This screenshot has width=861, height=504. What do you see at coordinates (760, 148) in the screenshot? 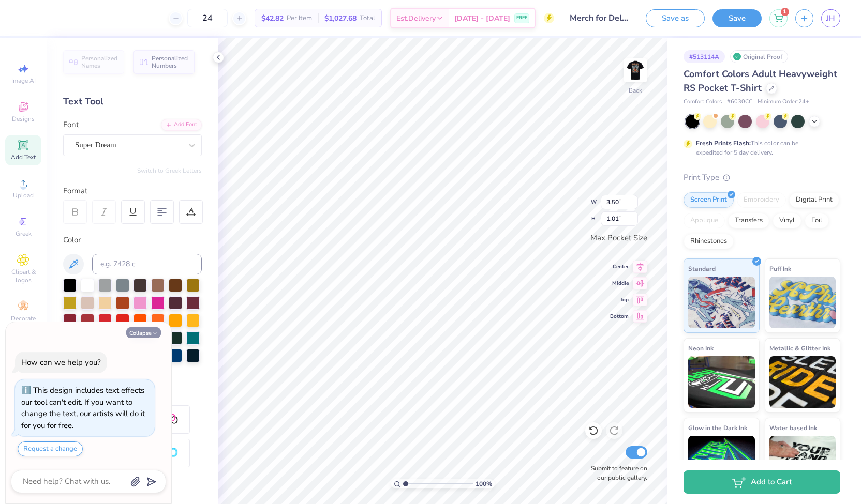
I see `div: This color can be expedited for 5 day delivery.` at bounding box center [760, 148].